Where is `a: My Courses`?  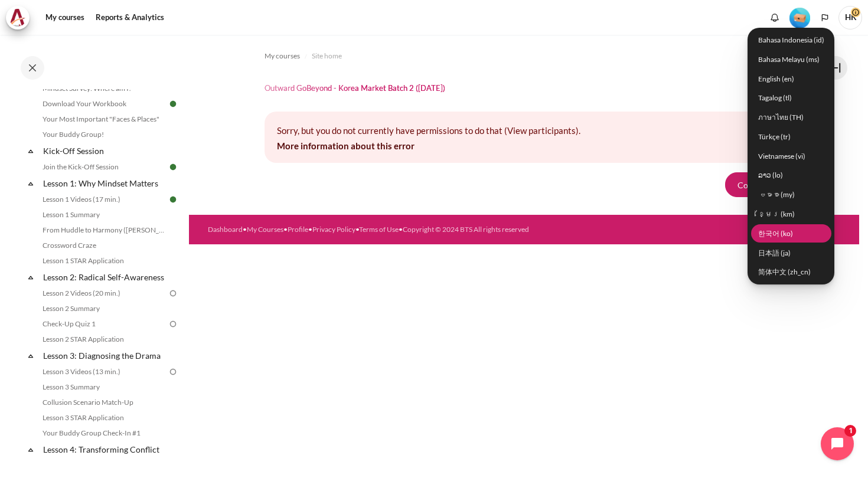 a: My Courses is located at coordinates (265, 229).